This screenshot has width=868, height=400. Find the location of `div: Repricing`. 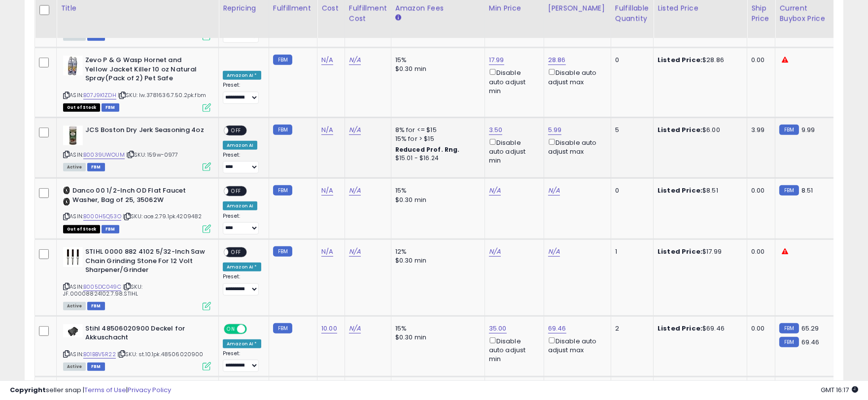

div: Repricing is located at coordinates (243, 8).